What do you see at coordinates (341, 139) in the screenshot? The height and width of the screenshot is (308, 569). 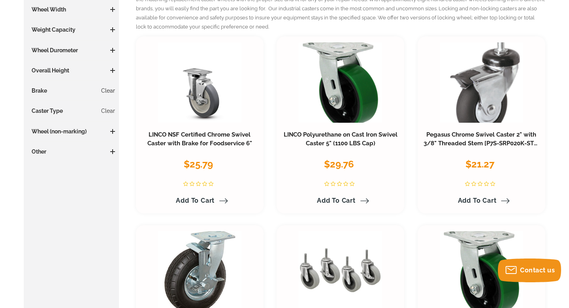 I see `a: LINCO Polyurethane on Cast Iron Swivel Caster 5" (1100 LBS Cap)` at bounding box center [341, 139].